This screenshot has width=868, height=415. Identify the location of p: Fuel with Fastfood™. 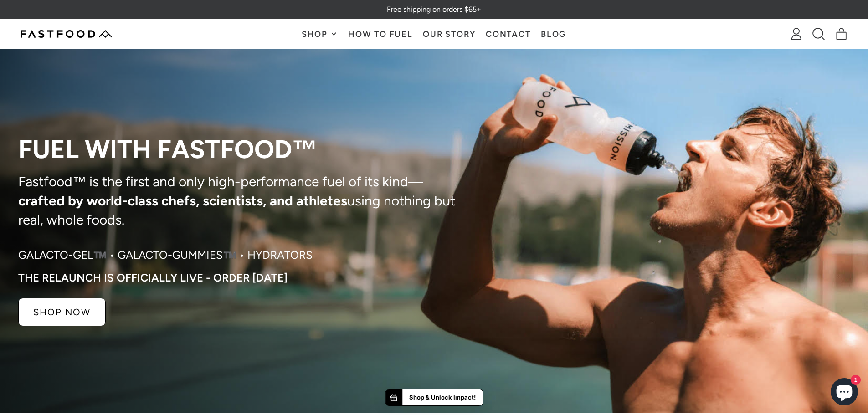
(239, 150).